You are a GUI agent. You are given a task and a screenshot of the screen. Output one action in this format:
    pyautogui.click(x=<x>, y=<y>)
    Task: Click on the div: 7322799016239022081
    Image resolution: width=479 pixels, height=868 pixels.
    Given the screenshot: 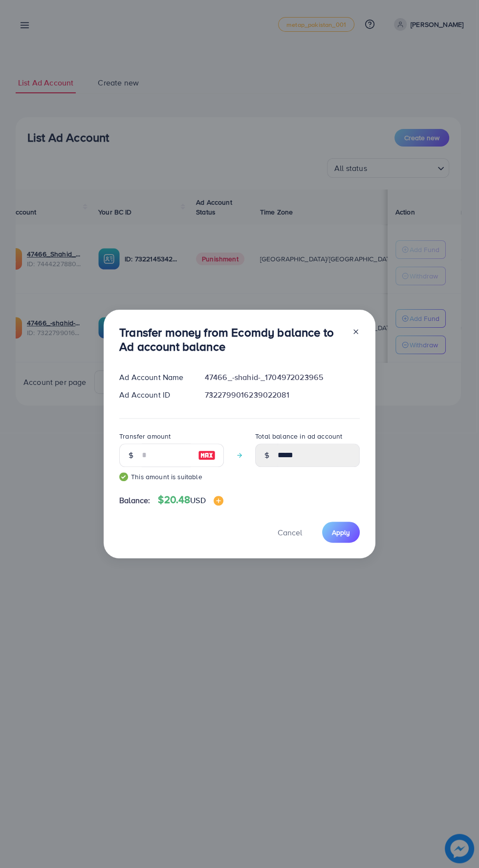 What is the action you would take?
    pyautogui.click(x=282, y=395)
    